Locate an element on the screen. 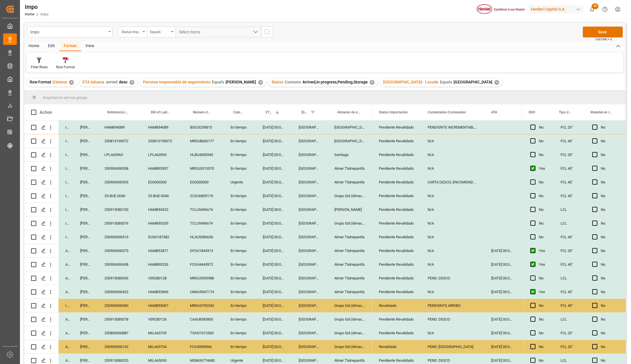 This screenshot has height=364, width=631. button: Help Center is located at coordinates (605, 9).